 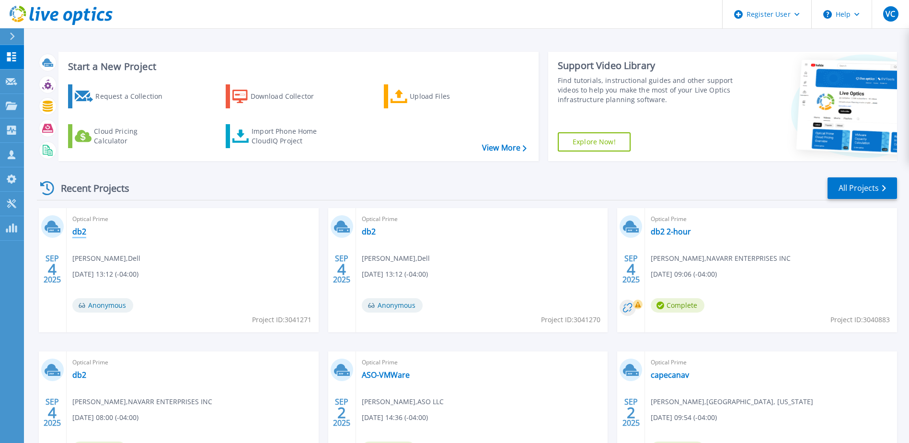 I want to click on span: Project ID: 3041271, so click(x=282, y=320).